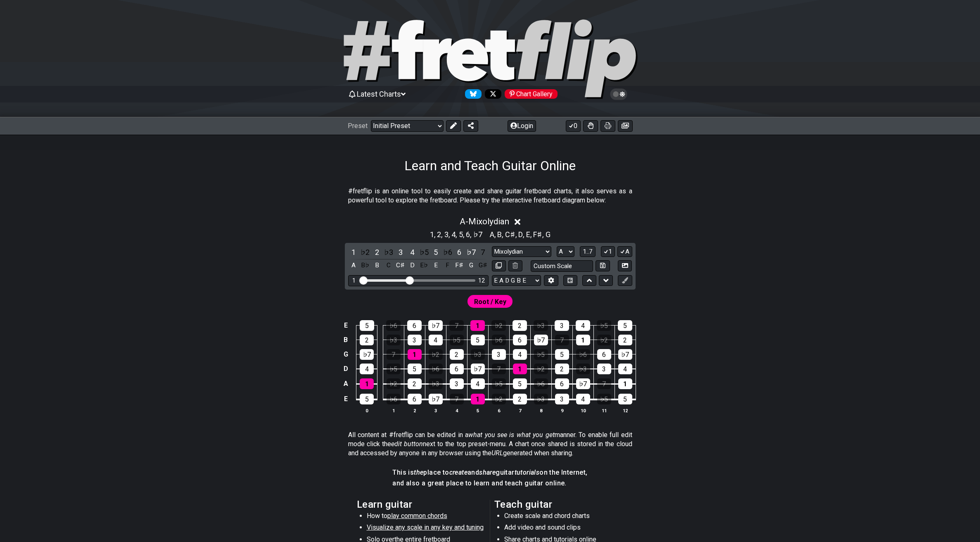 The height and width of the screenshot is (542, 980). I want to click on span: Toggle light / dark theme, so click(619, 94).